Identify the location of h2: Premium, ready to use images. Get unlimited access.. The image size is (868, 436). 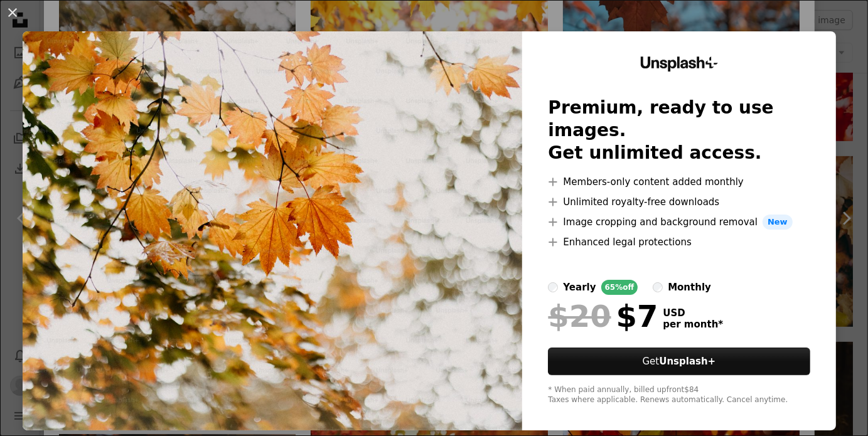
(678, 131).